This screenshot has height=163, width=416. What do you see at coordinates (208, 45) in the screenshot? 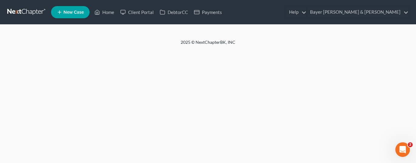
I see `div: 2025 © NextChapterBK, INC` at bounding box center [208, 45].